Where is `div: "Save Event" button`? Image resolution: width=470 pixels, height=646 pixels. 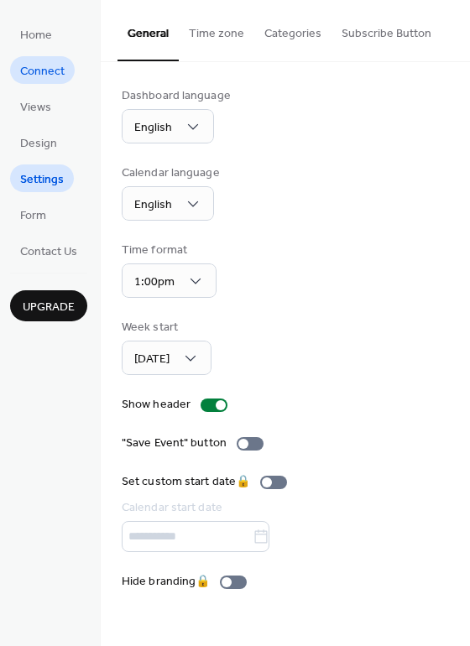
div: "Save Event" button is located at coordinates (174, 443).